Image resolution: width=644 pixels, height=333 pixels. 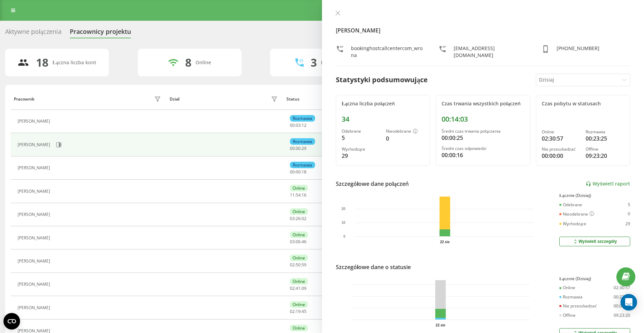 I want to click on span: 16, so click(x=304, y=195).